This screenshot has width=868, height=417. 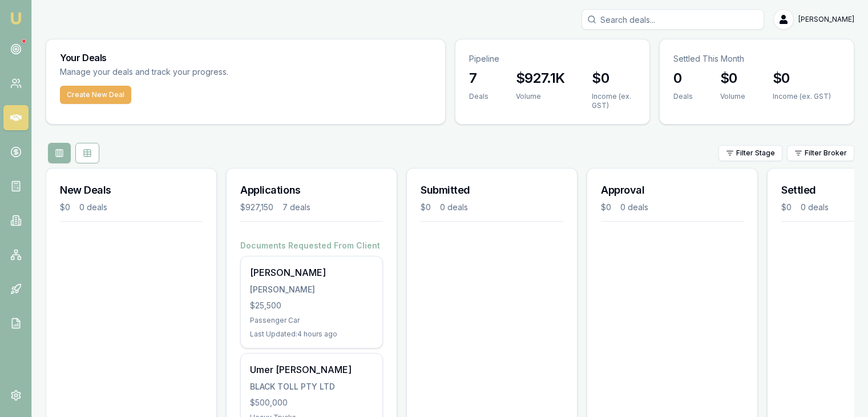 What do you see at coordinates (672, 190) in the screenshot?
I see `h3: Approval` at bounding box center [672, 190].